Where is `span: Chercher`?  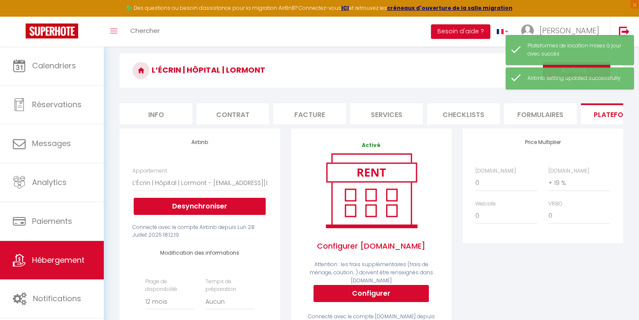
span: Chercher is located at coordinates (145, 30).